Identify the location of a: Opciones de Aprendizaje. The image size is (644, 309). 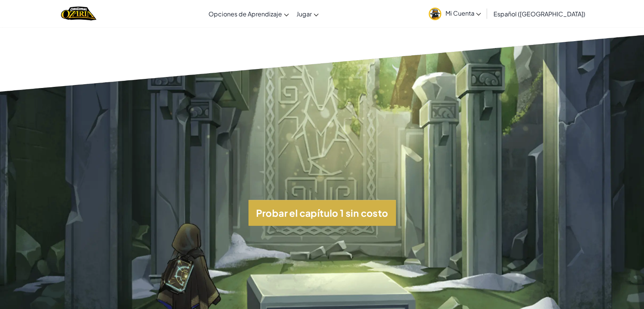
(248, 13).